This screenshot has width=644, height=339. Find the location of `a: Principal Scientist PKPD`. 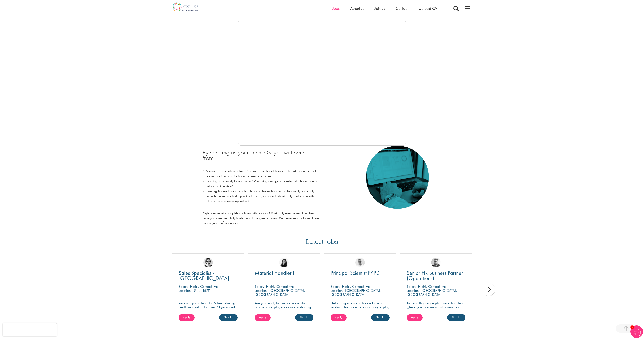

a: Principal Scientist PKPD is located at coordinates (360, 273).